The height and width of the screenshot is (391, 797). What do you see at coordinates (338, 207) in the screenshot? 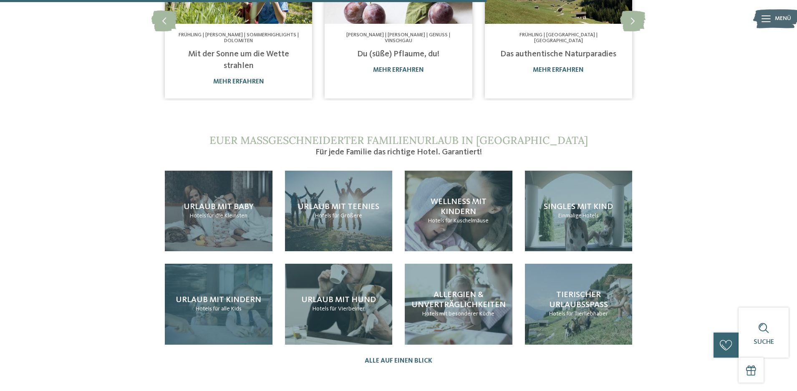
I see `span: Urlaub mit Teenies` at bounding box center [338, 207].